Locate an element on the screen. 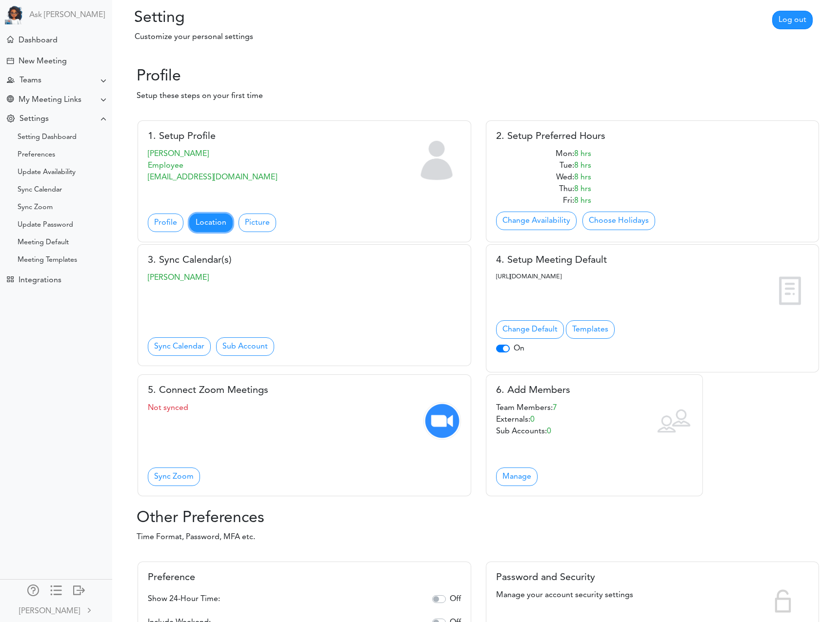 This screenshot has height=622, width=840. div: Mon: Tue: Wed: Thu: Fri: is located at coordinates (535, 177).